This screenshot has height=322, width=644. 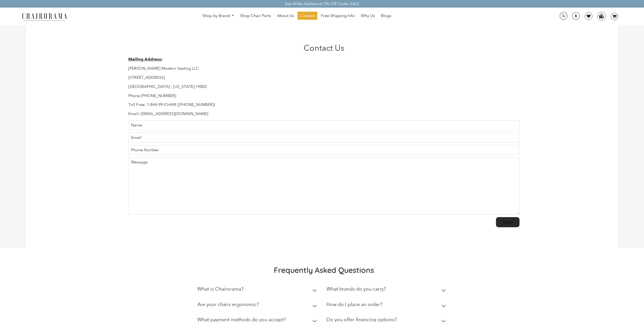 What do you see at coordinates (324, 150) in the screenshot?
I see `input: Phone Number` at bounding box center [324, 150].